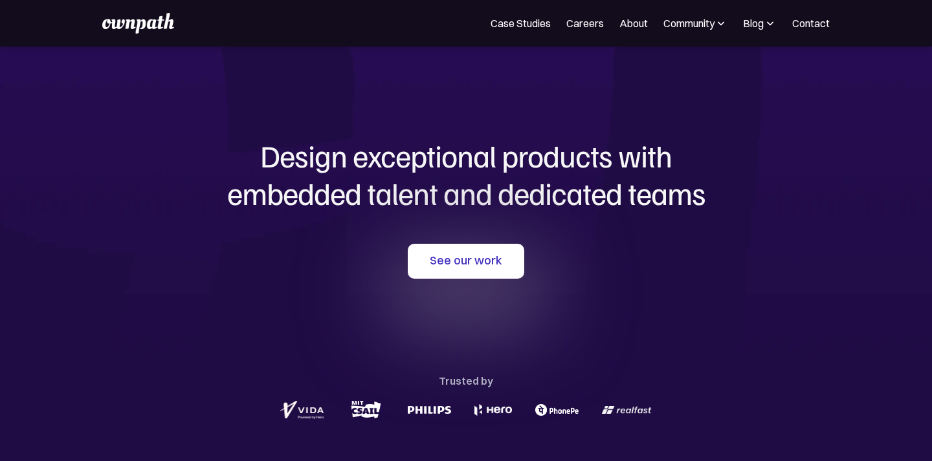 This screenshot has height=461, width=932. I want to click on a: Contact, so click(811, 23).